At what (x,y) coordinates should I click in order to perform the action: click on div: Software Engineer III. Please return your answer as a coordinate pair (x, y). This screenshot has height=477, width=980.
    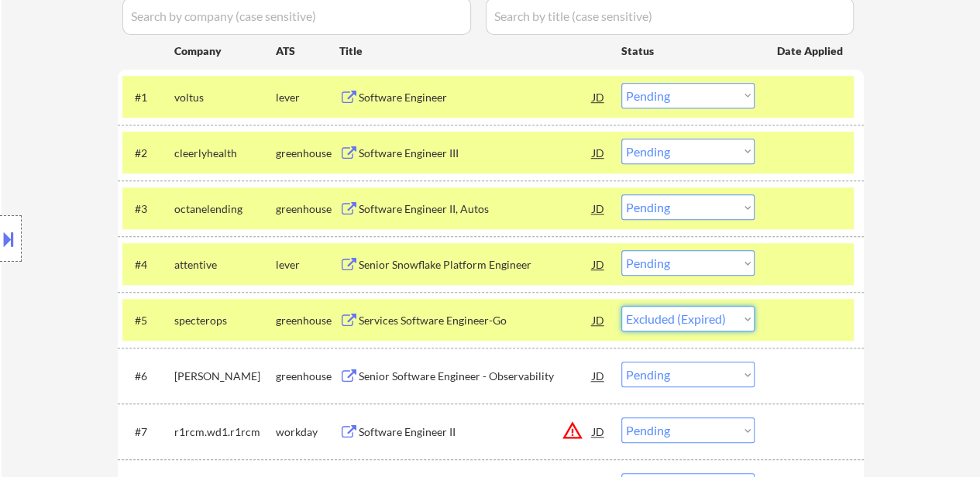
    Looking at the image, I should click on (475, 153).